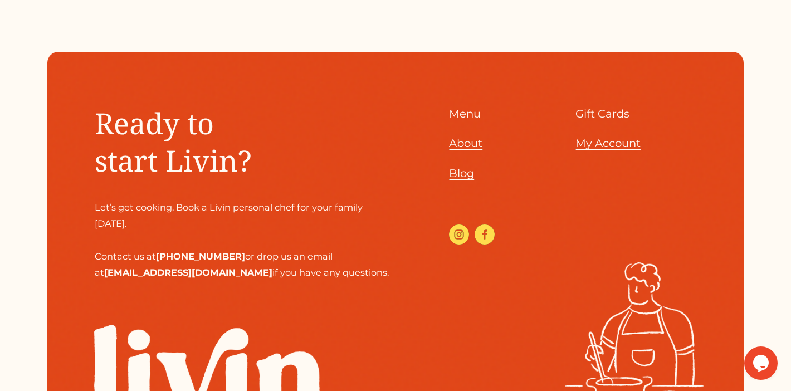  What do you see at coordinates (465, 114) in the screenshot?
I see `span: Menu` at bounding box center [465, 114].